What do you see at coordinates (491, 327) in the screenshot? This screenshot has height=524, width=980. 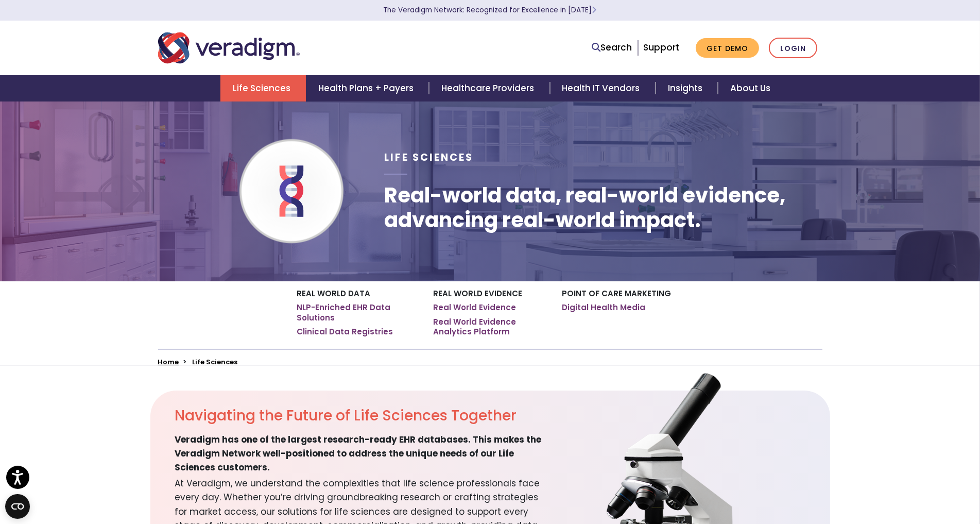 I see `a: Real World Evidence Analytics Platform` at bounding box center [491, 327].